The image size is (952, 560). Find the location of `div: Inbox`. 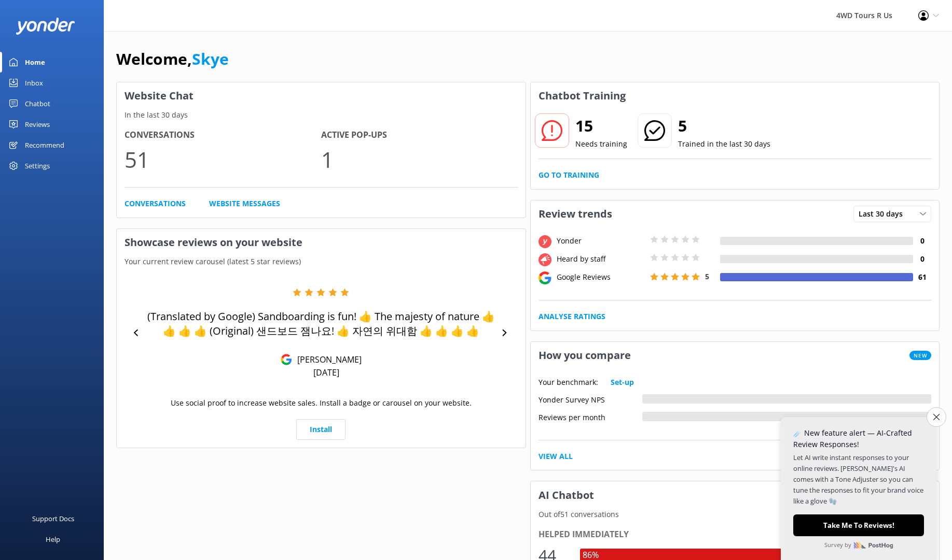

div: Inbox is located at coordinates (34, 83).